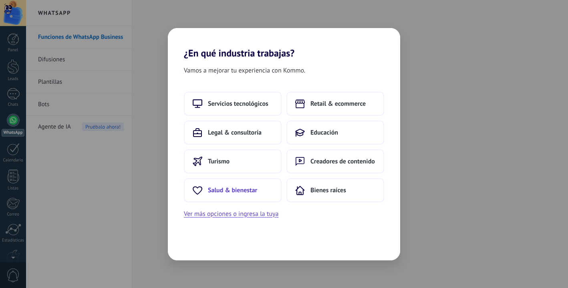 The image size is (568, 288). Describe the element at coordinates (233, 104) in the screenshot. I see `button: Servicios tecnológicos` at that location.